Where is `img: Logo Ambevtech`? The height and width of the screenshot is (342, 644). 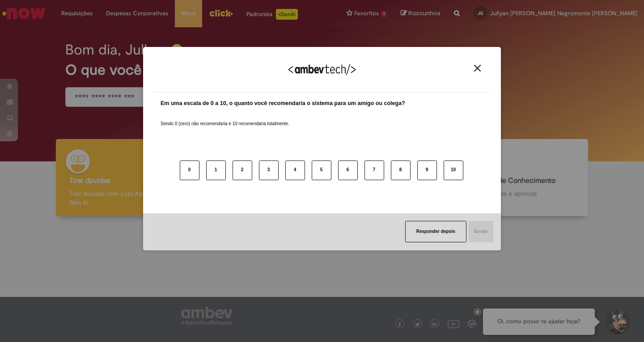
img: Logo Ambevtech is located at coordinates (322, 69).